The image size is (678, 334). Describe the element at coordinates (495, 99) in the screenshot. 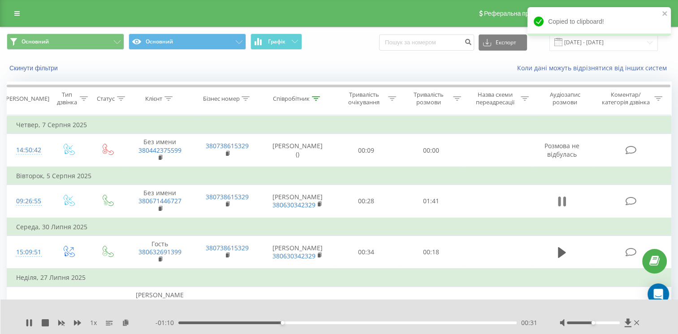

I see `div: Назва схеми переадресації` at that location.